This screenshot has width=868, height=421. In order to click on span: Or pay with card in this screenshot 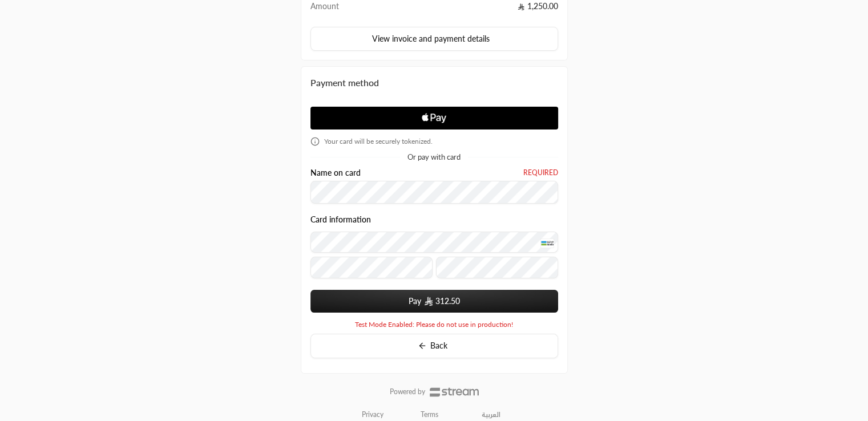, I will do `click(434, 157)`.